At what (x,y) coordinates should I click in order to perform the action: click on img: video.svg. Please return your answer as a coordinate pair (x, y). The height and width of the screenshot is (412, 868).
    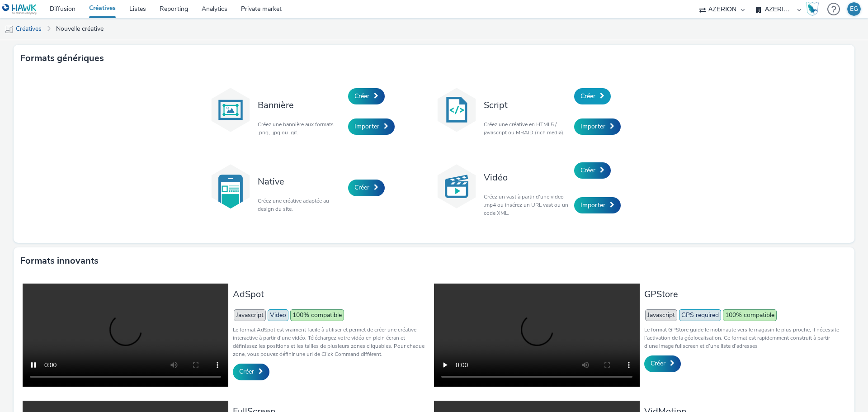
    Looking at the image, I should click on (457, 186).